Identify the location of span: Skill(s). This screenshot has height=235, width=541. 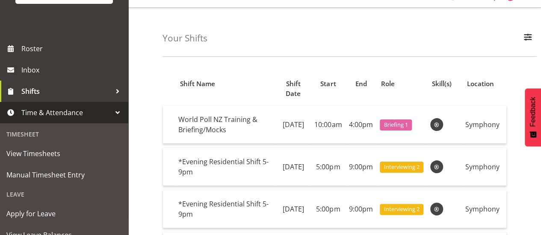
(441, 84).